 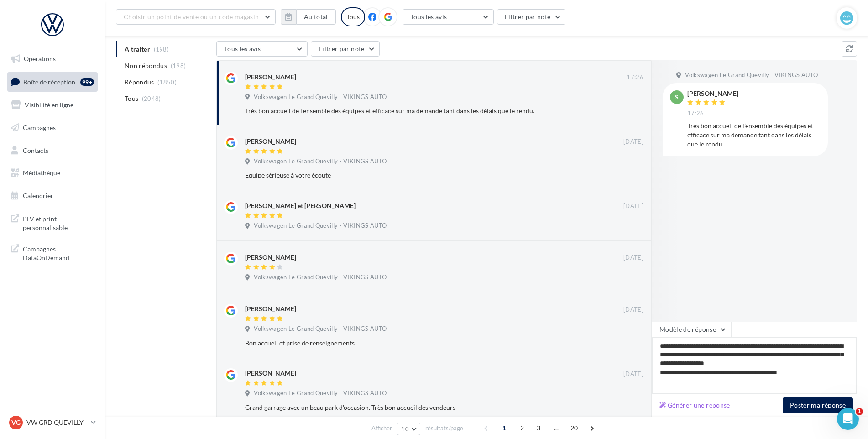 I want to click on span: résultats/page, so click(x=444, y=428).